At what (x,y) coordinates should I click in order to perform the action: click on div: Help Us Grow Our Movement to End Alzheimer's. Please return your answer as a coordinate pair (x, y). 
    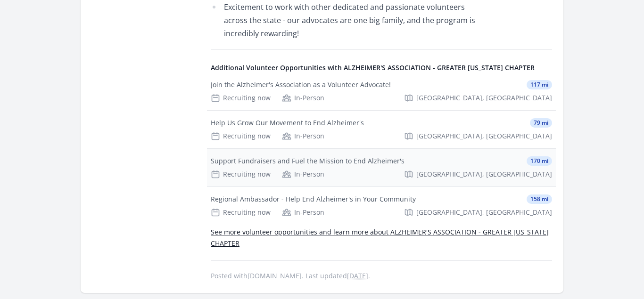
    Looking at the image, I should click on (287, 123).